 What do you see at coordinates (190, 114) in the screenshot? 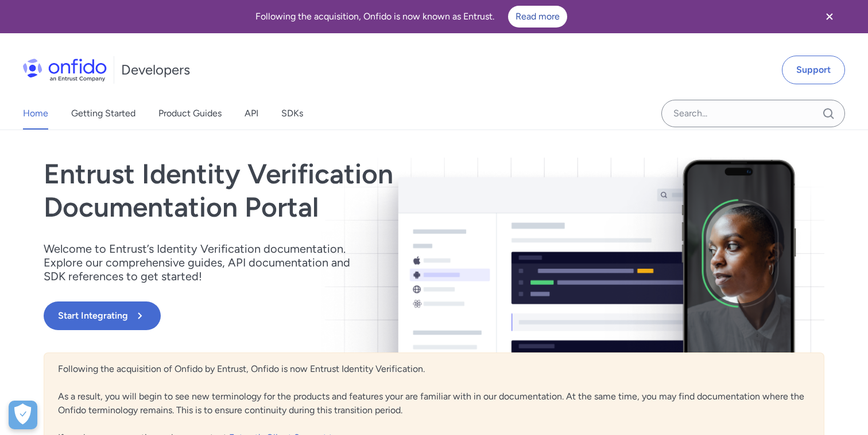
I see `a: Product Guides` at bounding box center [190, 114].